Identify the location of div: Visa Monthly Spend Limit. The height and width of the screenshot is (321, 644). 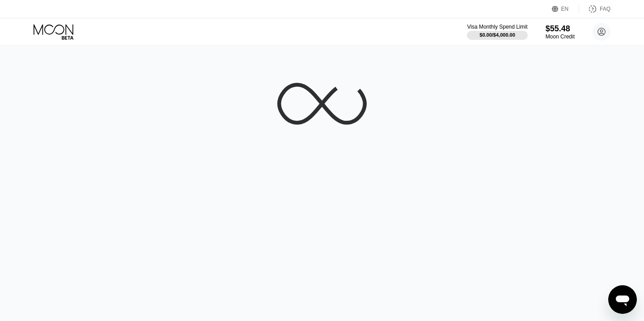
(497, 27).